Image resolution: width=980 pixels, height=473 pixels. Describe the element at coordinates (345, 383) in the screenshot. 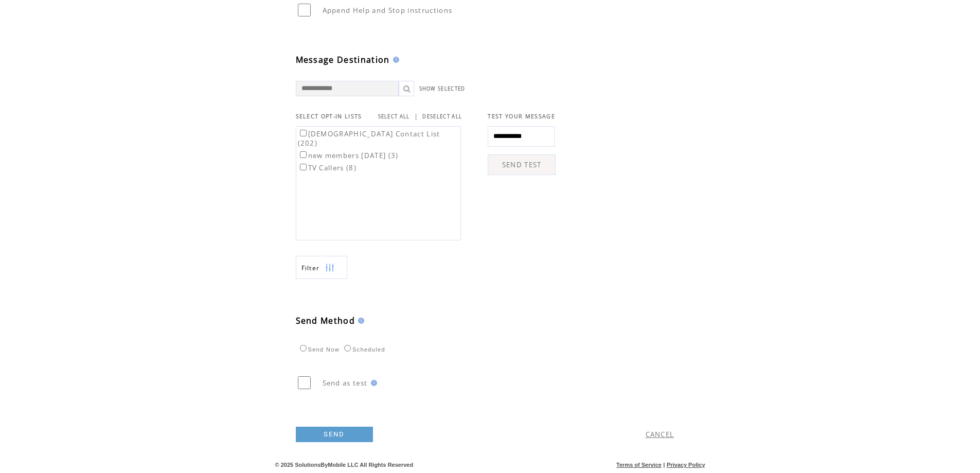

I see `span: Send as test` at that location.